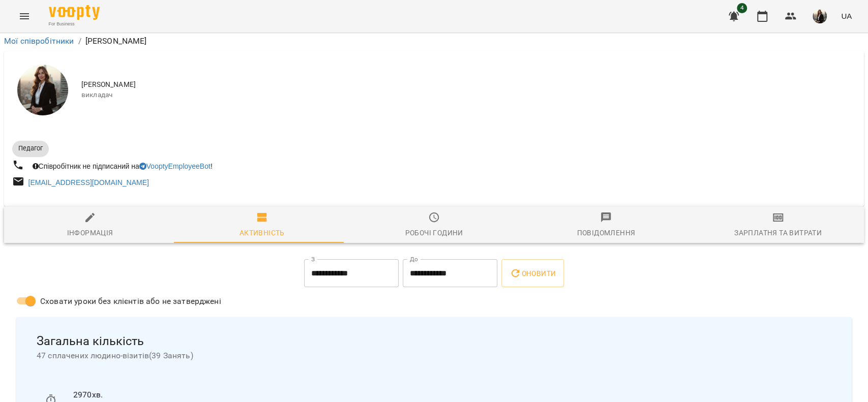 This screenshot has width=868, height=402. I want to click on span: викладач, so click(468, 95).